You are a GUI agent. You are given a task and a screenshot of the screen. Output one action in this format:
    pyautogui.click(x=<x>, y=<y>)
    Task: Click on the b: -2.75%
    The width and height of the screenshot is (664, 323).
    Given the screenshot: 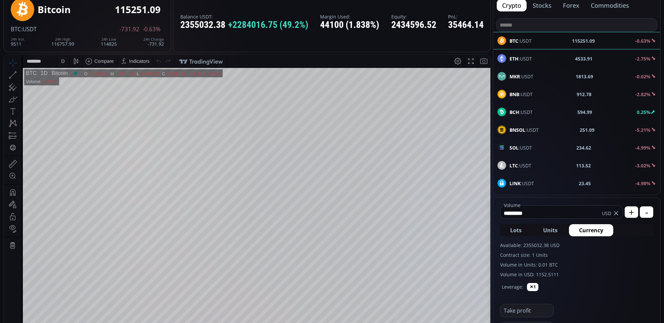 What is the action you would take?
    pyautogui.click(x=643, y=58)
    